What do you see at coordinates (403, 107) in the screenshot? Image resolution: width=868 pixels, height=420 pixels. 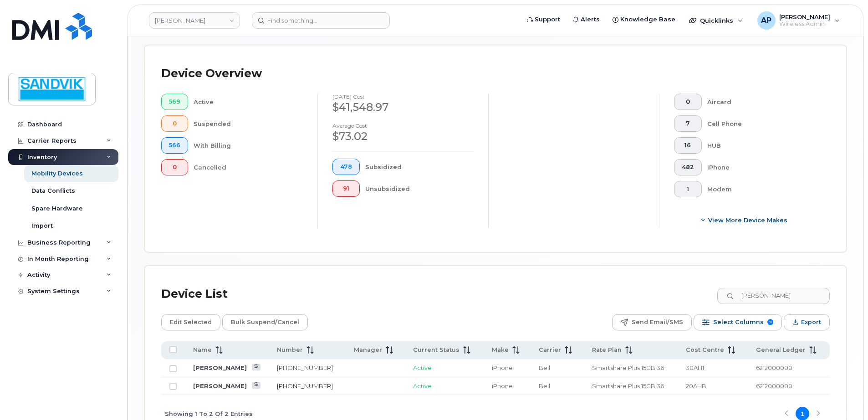 I see `div: $41,548.97` at bounding box center [403, 107].